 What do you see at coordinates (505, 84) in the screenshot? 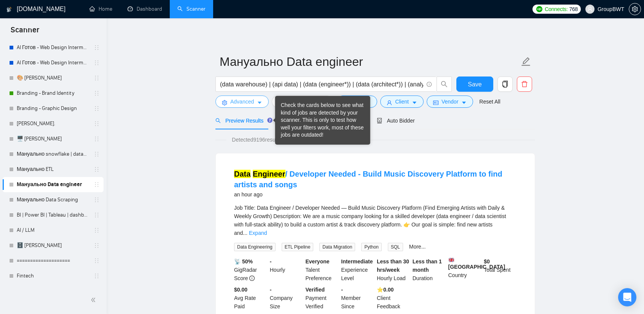
I see `button: copy` at bounding box center [505, 84].